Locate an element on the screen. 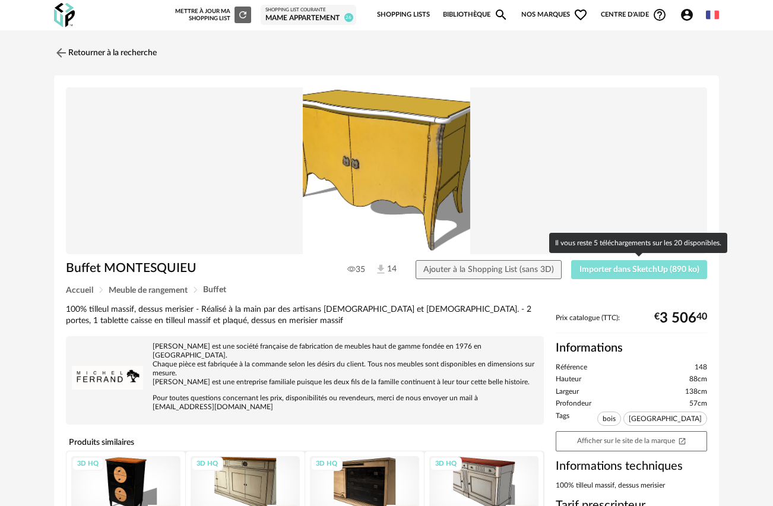  span: Meuble de rangement is located at coordinates (148, 290).